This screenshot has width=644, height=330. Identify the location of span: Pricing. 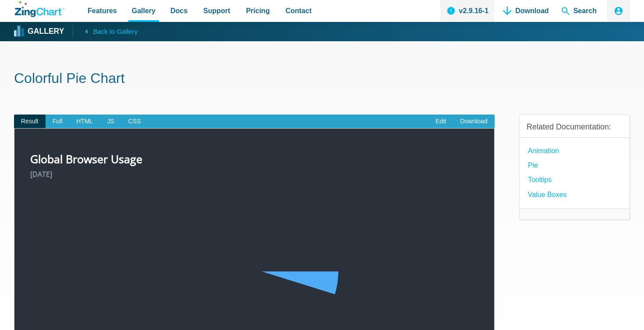
(258, 10).